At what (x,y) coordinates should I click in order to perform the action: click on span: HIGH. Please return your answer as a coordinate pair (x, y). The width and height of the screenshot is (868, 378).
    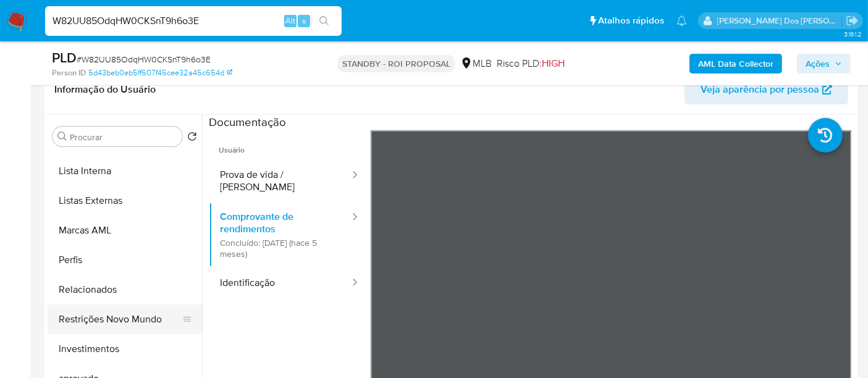
    Looking at the image, I should click on (553, 63).